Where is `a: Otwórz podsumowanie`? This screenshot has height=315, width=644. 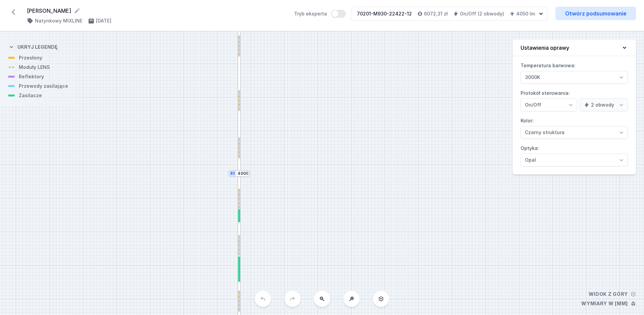
a: Otwórz podsumowanie is located at coordinates (596, 13).